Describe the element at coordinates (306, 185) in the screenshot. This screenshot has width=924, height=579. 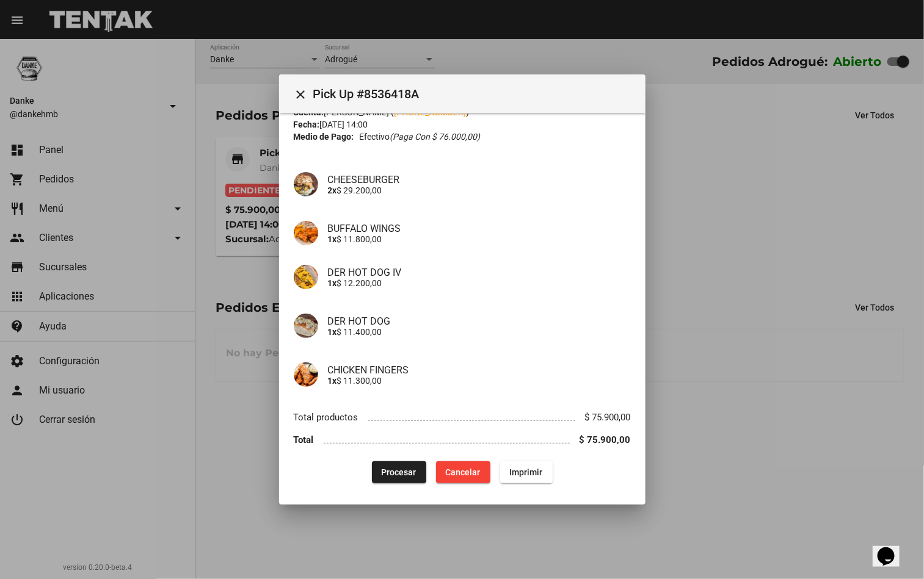
I see `img: eb7e7812-101c-4ce3-b4d5-6061c3a10de0.png` at that location.